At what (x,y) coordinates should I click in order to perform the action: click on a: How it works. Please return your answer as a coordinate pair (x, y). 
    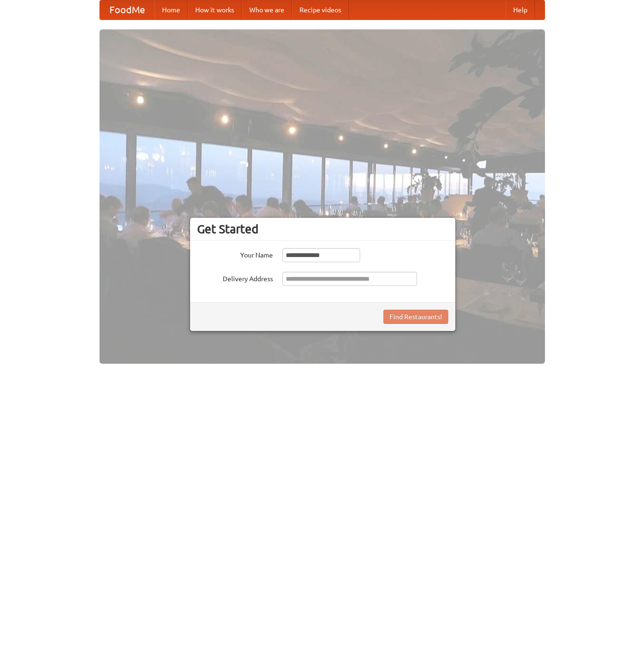
    Looking at the image, I should click on (214, 10).